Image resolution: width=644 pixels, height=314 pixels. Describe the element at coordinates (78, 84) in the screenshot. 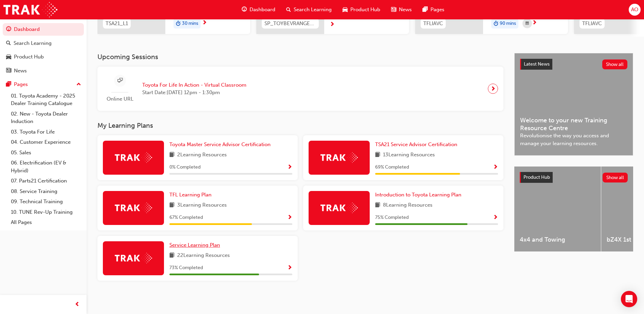

I see `span: up-icon` at that location.